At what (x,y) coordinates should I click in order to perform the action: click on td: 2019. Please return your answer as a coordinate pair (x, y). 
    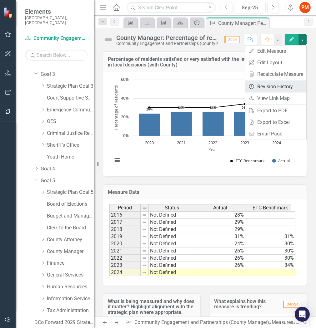
    Looking at the image, I should click on (125, 237).